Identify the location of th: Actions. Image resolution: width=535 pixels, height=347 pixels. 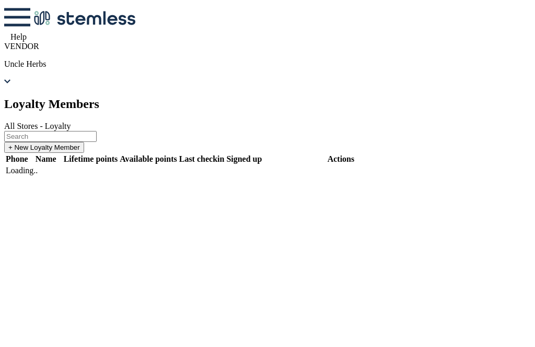
(340, 159).